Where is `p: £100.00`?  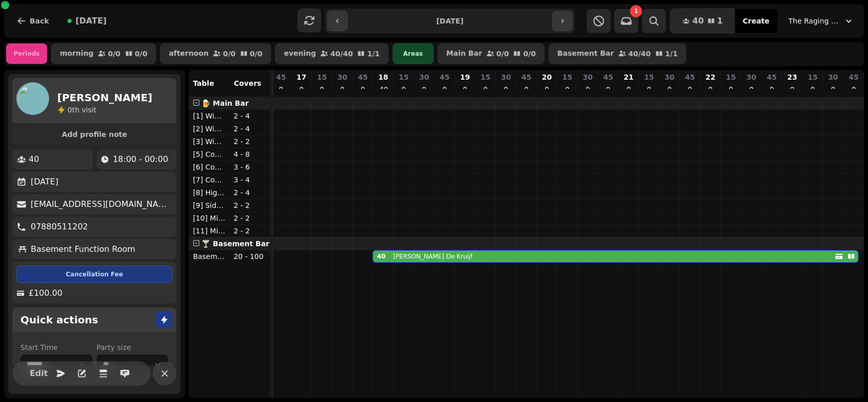 p: £100.00 is located at coordinates (45, 293).